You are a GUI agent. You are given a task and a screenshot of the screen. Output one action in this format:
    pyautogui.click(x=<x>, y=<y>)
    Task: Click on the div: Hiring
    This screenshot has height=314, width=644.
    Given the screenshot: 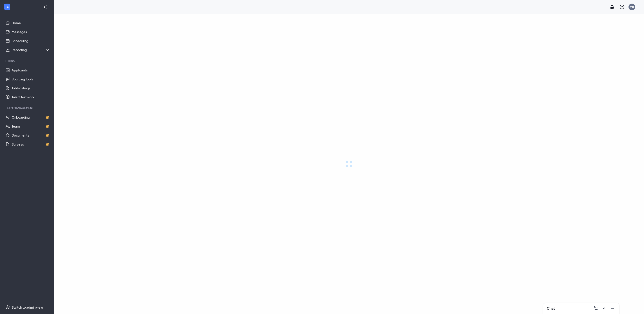 What is the action you would take?
    pyautogui.click(x=27, y=60)
    